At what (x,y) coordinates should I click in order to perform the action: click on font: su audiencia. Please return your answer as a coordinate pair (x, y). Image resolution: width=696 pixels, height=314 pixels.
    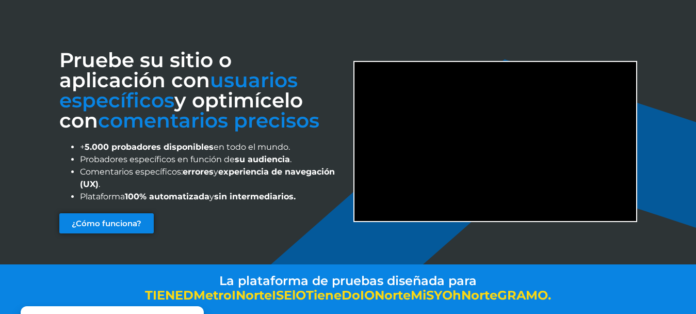
    Looking at the image, I should click on (262, 159).